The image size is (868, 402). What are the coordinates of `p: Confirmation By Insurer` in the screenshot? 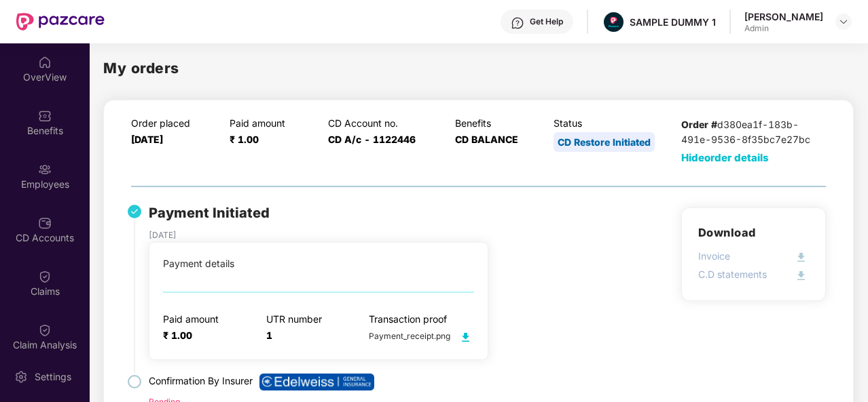 It's located at (314, 382).